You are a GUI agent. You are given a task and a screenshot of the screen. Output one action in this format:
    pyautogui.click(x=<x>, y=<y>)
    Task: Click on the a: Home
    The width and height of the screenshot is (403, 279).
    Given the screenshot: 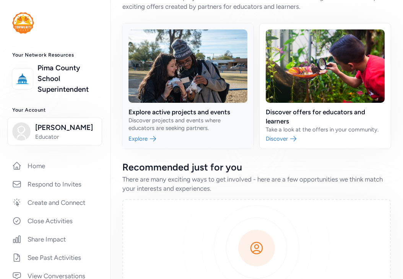 What is the action you would take?
    pyautogui.click(x=55, y=166)
    